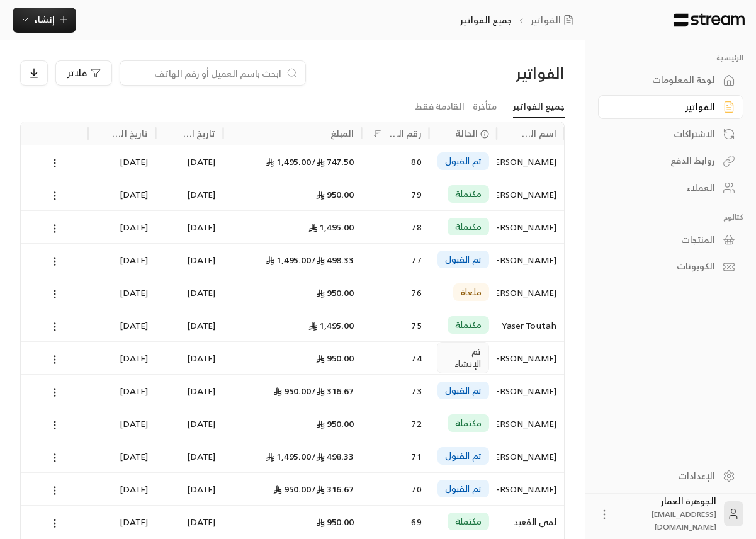  Describe the element at coordinates (44, 19) in the screenshot. I see `span: إنشاء` at that location.